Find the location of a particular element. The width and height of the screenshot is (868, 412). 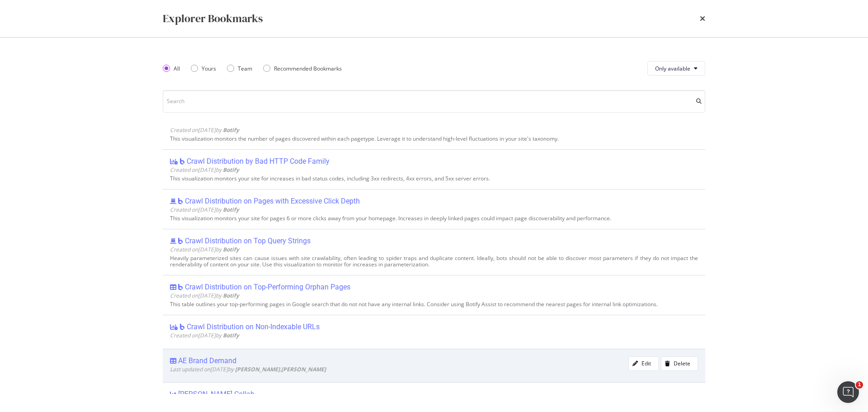

button: Delete is located at coordinates (680, 363).